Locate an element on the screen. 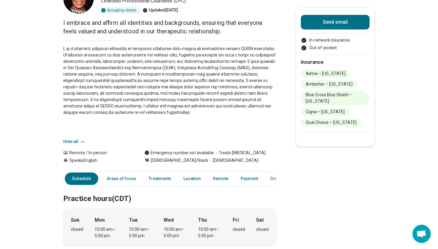 The width and height of the screenshot is (438, 249). a: Schedule is located at coordinates (82, 179).